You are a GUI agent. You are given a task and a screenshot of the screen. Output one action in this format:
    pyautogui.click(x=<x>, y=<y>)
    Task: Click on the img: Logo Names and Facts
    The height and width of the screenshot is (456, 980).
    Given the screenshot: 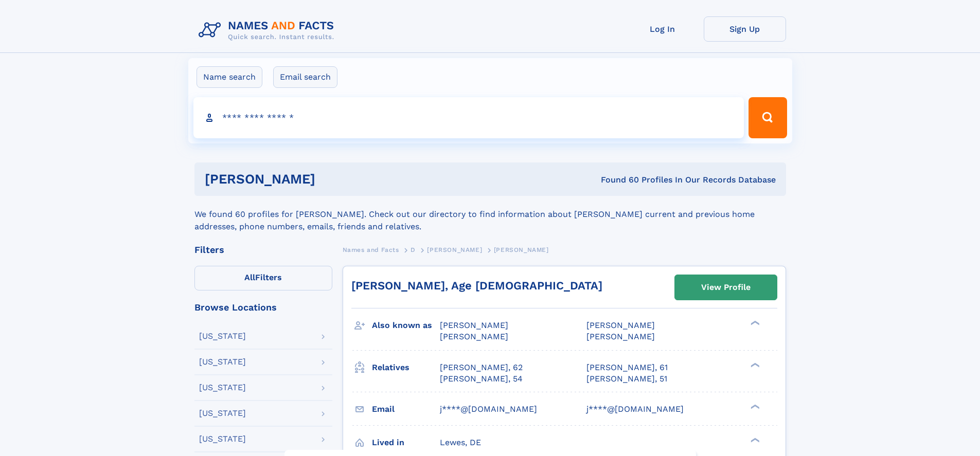 What is the action you would take?
    pyautogui.click(x=269, y=30)
    